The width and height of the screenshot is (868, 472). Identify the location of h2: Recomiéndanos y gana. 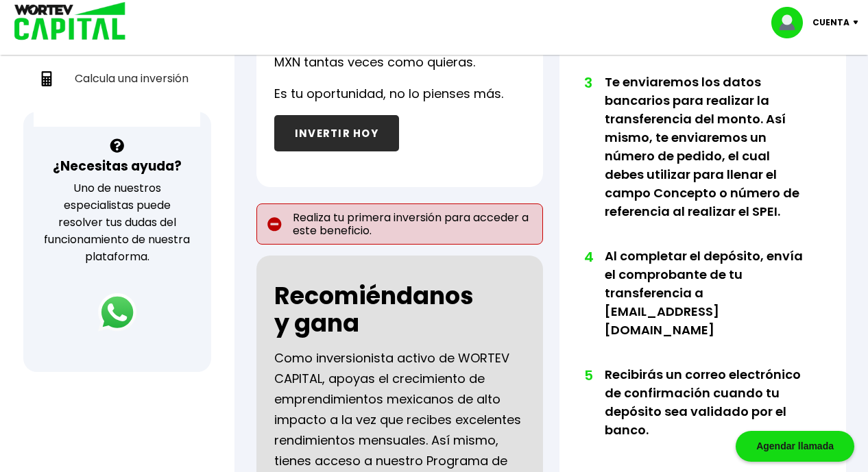
(374, 310).